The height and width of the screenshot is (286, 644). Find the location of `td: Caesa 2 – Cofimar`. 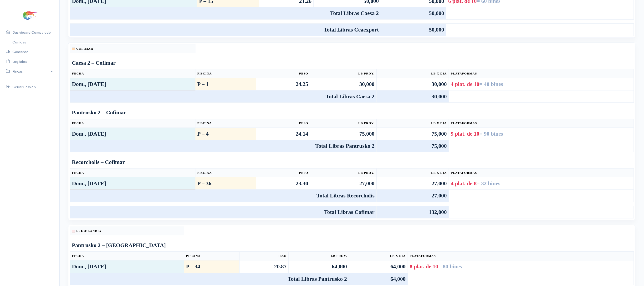

td: Caesa 2 – Cofimar is located at coordinates (352, 63).